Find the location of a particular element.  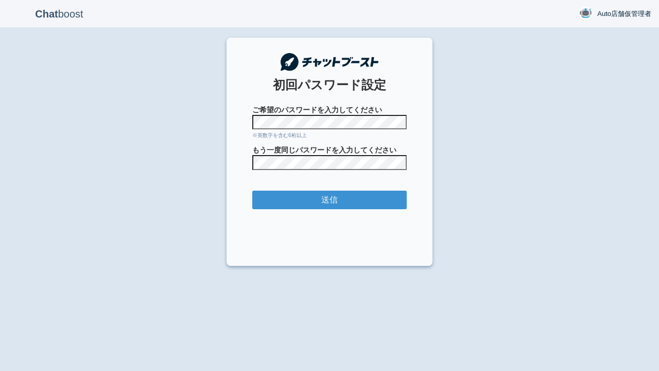

img: User Image is located at coordinates (585, 13).